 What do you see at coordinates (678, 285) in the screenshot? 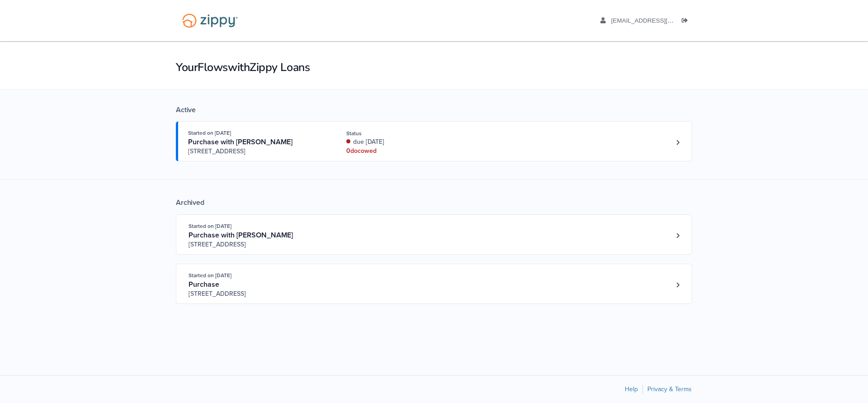
I see `a: Loan number 4162342` at bounding box center [678, 285].